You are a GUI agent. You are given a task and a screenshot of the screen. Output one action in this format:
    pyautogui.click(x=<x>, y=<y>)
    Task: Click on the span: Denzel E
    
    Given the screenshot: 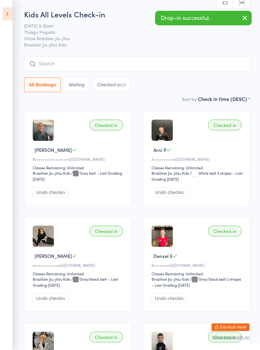 What is the action you would take?
    pyautogui.click(x=163, y=256)
    